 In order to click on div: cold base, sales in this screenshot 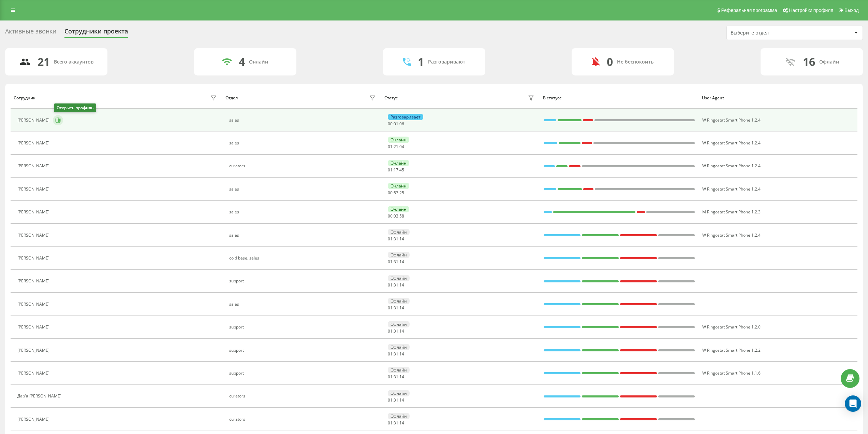, I will do `click(303, 258)`.